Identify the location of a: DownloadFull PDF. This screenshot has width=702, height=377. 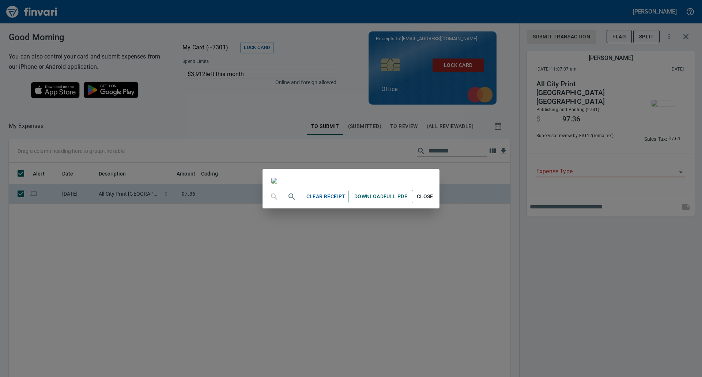
(381, 196).